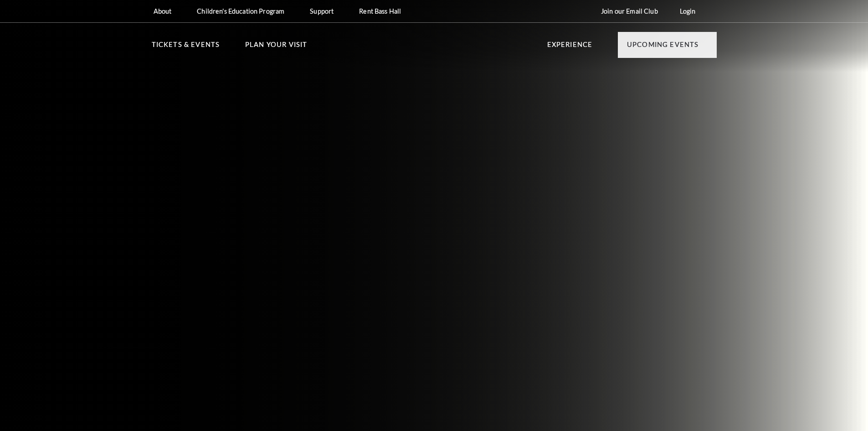 This screenshot has width=868, height=431. What do you see at coordinates (162, 11) in the screenshot?
I see `p: About` at bounding box center [162, 11].